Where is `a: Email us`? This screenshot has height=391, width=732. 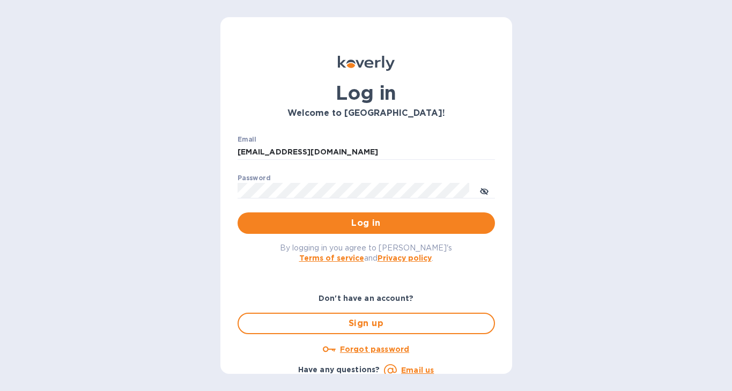 a: Email us is located at coordinates (417, 370).